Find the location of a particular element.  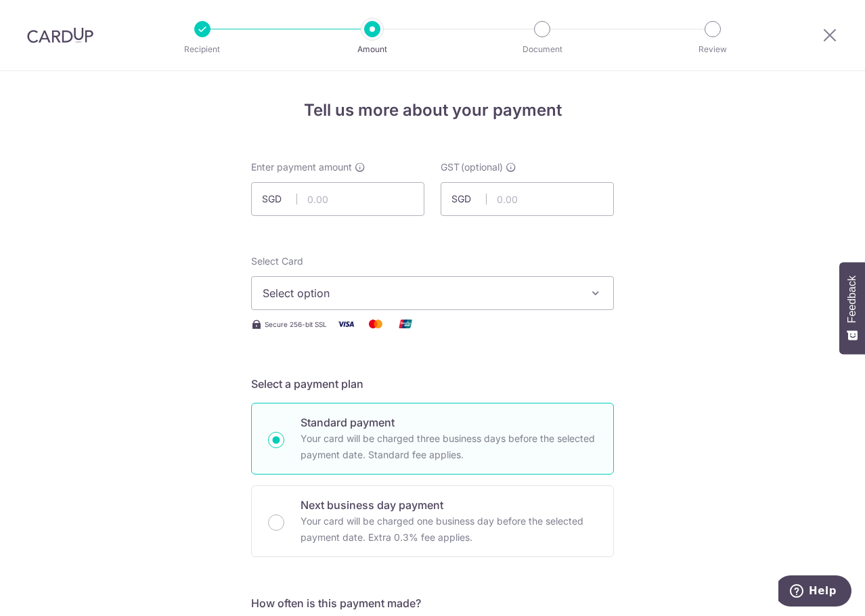

span: Select option is located at coordinates (420, 293).